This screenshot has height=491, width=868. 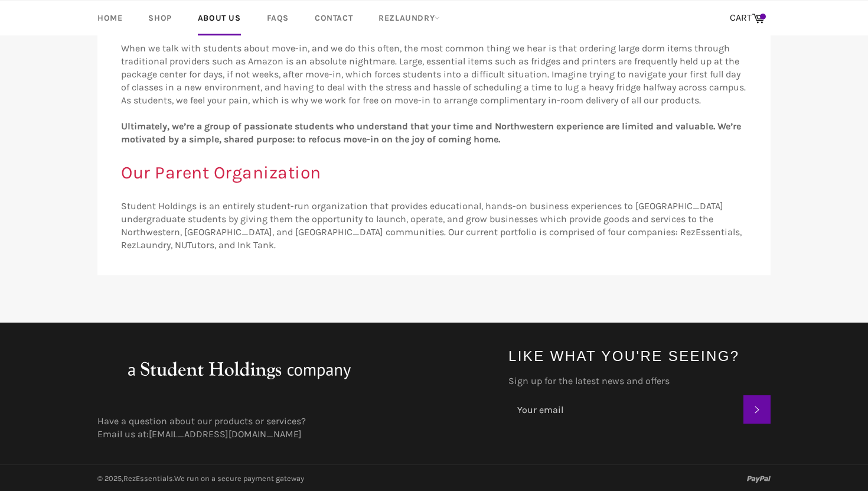 What do you see at coordinates (409, 18) in the screenshot?
I see `a: RezLaundry` at bounding box center [409, 18].